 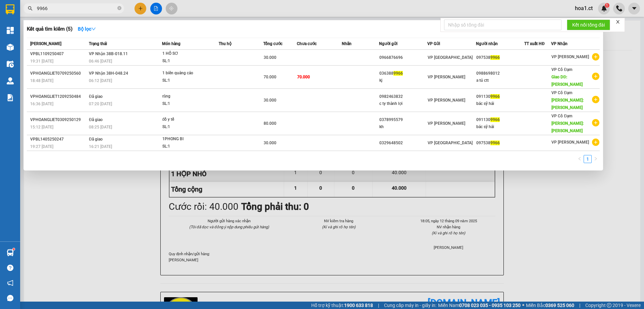 I want to click on span: VP Nhận 38H-048.24, so click(x=108, y=73).